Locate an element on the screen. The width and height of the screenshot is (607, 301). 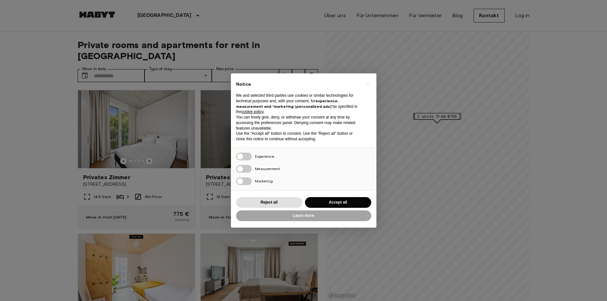
button: Learn more is located at coordinates (304, 216).